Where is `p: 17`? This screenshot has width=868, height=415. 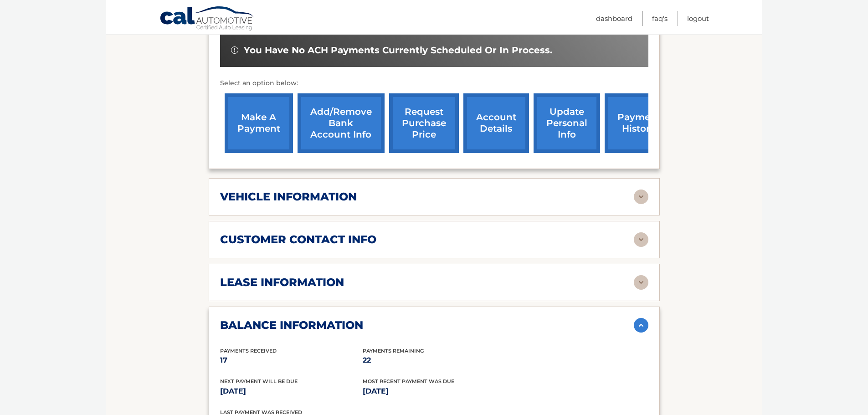
p: 17 is located at coordinates (291, 360).